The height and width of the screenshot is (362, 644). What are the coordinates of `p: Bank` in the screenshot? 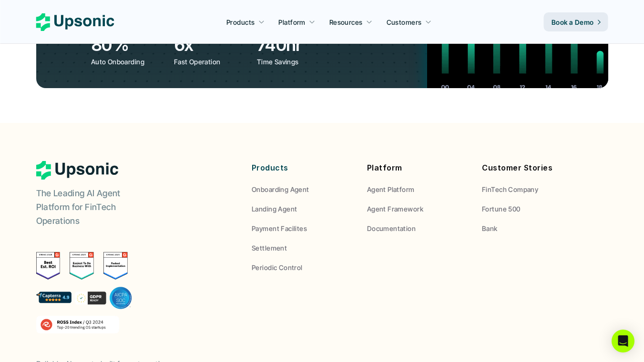 It's located at (489, 229).